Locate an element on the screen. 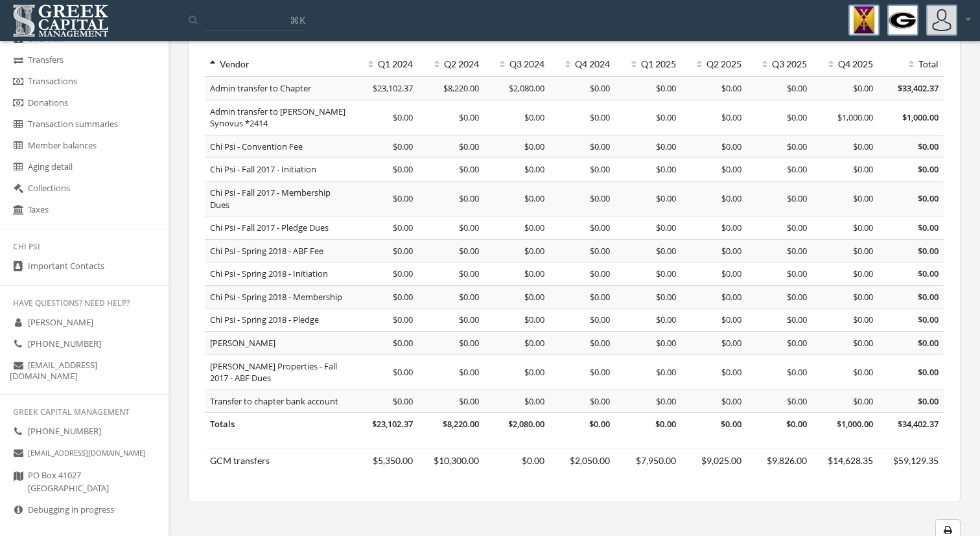 The width and height of the screenshot is (980, 536). td: Chi Psi - Fall 2017 - Membership Dues is located at coordinates (279, 199).